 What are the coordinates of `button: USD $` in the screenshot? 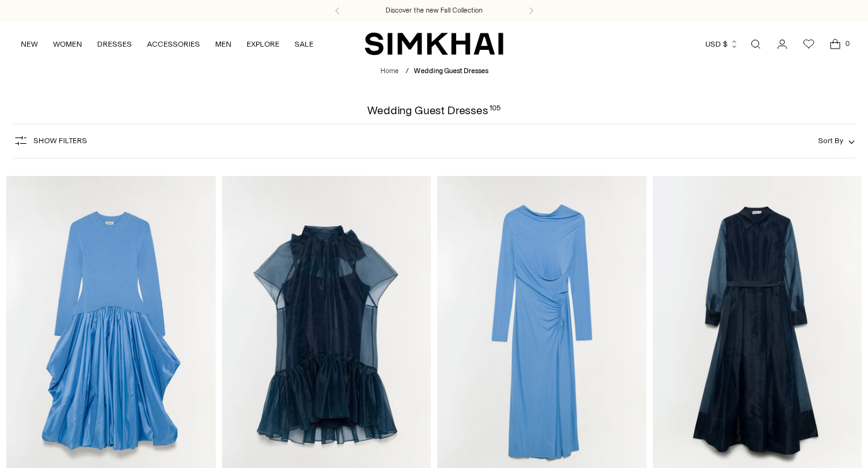 It's located at (722, 44).